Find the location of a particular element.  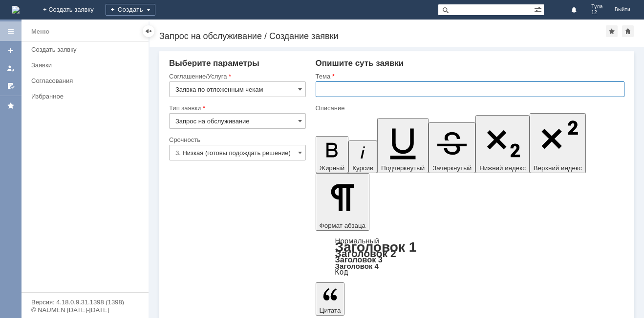

div: Сделать домашней страницей is located at coordinates (628, 31).